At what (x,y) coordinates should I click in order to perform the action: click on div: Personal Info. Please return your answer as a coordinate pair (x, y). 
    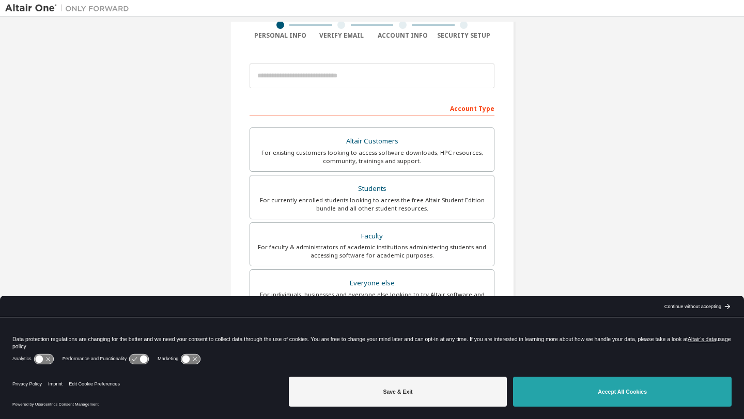
    Looking at the image, I should click on (280, 36).